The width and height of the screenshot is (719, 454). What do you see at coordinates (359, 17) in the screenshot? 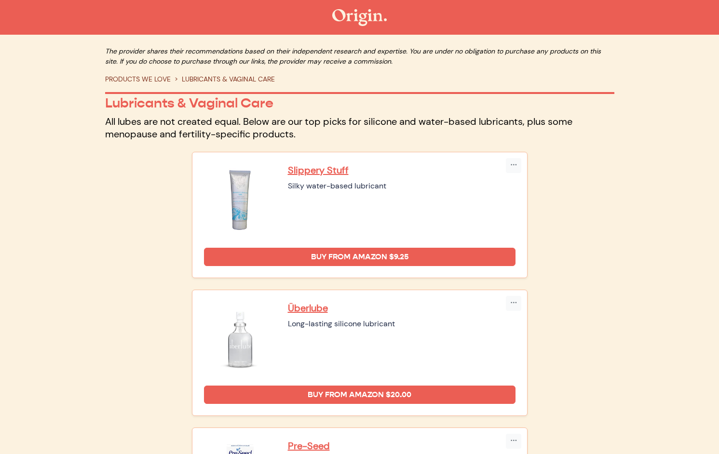
I see `img: The Origin Shop` at bounding box center [359, 17].